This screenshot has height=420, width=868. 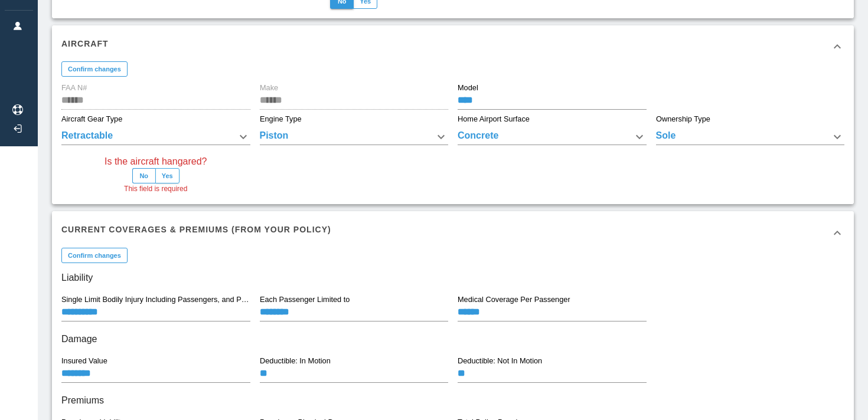 What do you see at coordinates (452, 401) in the screenshot?
I see `h6: Premiums` at bounding box center [452, 401].